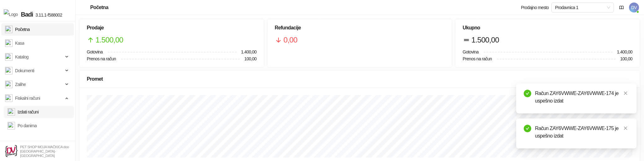  Describe the element at coordinates (20, 84) in the screenshot. I see `span: Zalihe` at that location.